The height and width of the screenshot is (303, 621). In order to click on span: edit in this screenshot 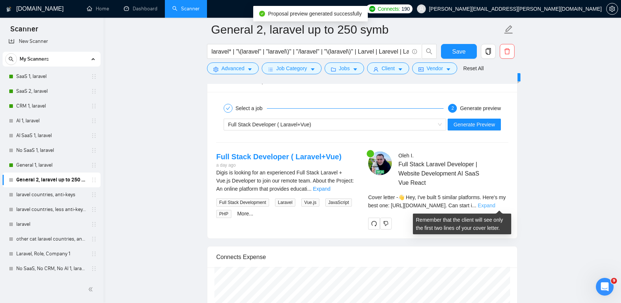, I will do `click(509, 30)`.